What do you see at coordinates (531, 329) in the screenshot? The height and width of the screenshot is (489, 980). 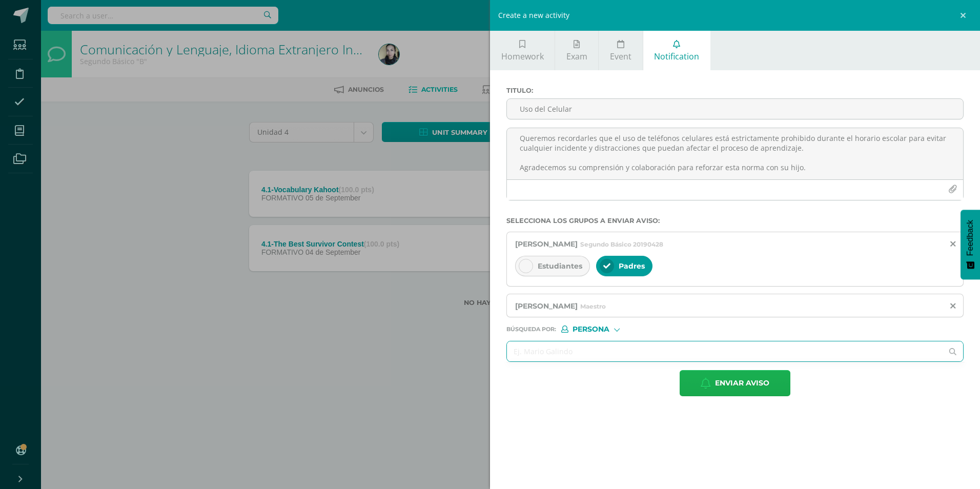 I see `span: Búsqueda por :` at bounding box center [531, 329].